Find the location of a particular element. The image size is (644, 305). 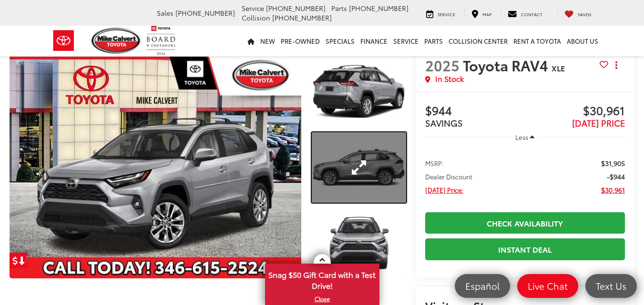

span: In Stock is located at coordinates (450, 79).